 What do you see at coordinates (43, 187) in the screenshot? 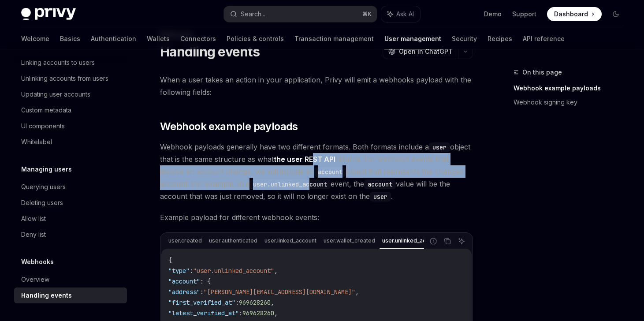
I see `div: Querying users` at bounding box center [43, 187].